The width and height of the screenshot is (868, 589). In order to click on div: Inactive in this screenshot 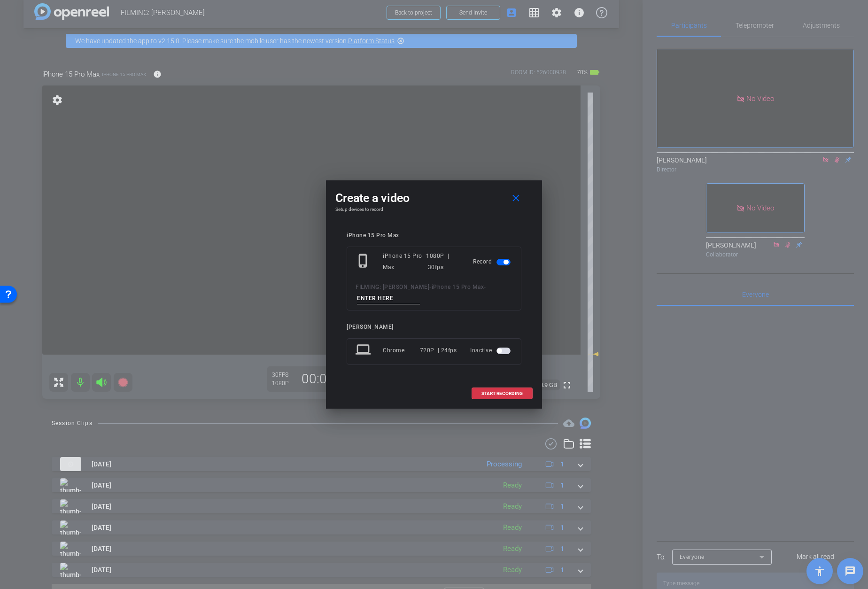, I will do `click(491, 351)`.